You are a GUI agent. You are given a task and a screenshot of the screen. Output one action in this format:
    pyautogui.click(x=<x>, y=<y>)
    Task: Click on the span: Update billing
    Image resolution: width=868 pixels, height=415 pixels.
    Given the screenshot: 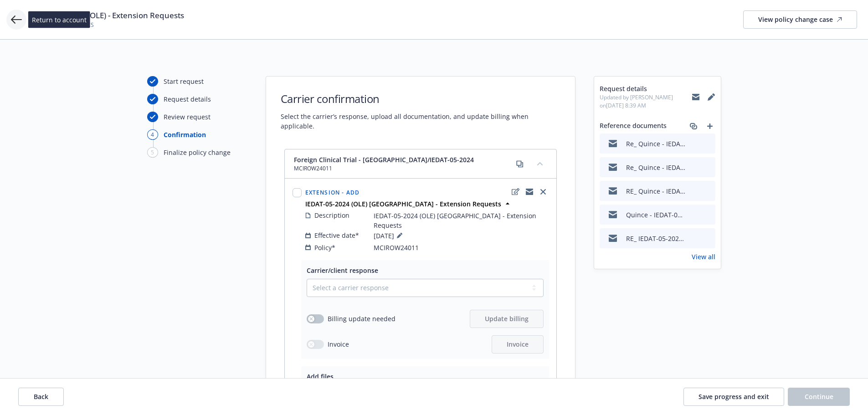 What is the action you would take?
    pyautogui.click(x=506, y=318)
    